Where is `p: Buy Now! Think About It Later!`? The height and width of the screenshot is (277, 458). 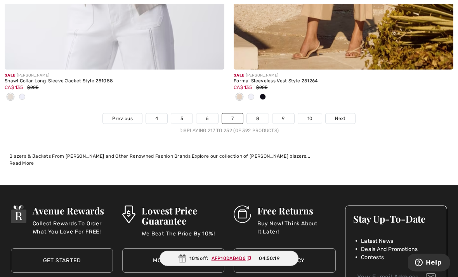 p: Buy Now! Think About It Later! is located at coordinates (297, 228).